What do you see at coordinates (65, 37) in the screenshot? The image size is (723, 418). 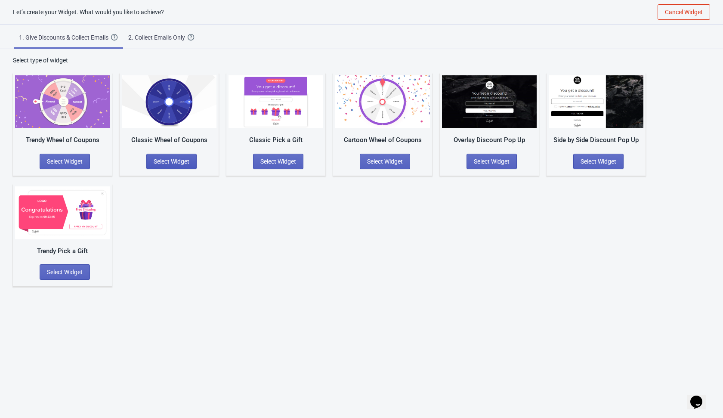 I see `div: 1. Give Discounts & Collect Emails` at bounding box center [65, 37].